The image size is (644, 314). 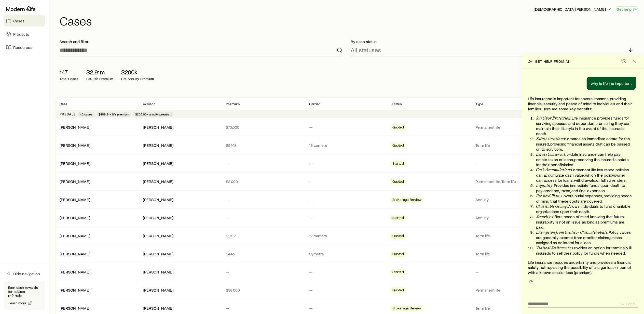 I want to click on p: Symetra, so click(x=346, y=254).